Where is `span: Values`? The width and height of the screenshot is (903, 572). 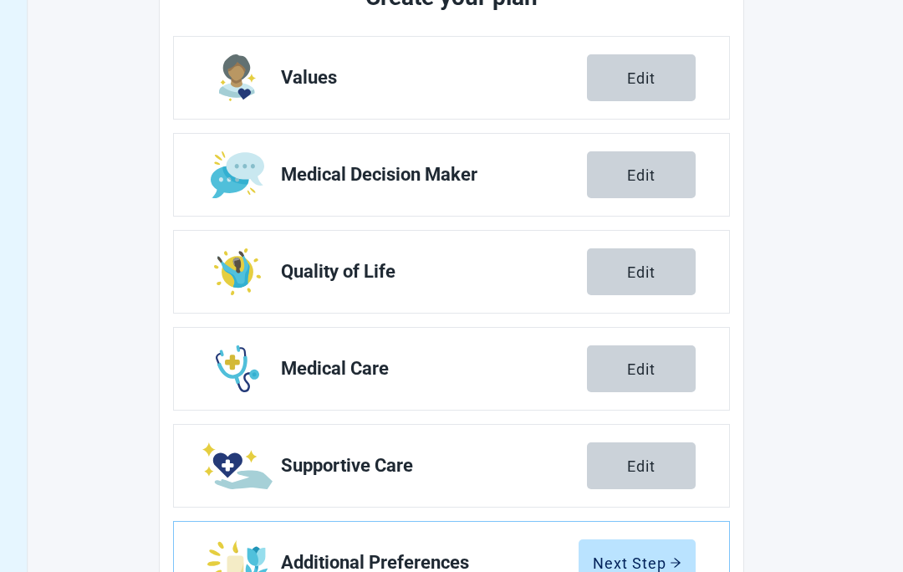 span: Values is located at coordinates (434, 78).